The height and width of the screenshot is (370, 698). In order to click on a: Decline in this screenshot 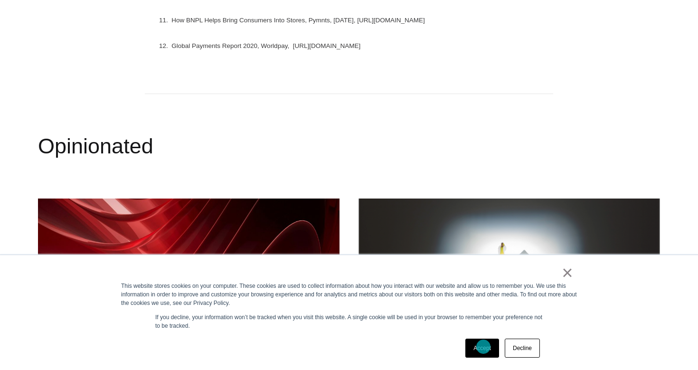, I will do `click(522, 348)`.